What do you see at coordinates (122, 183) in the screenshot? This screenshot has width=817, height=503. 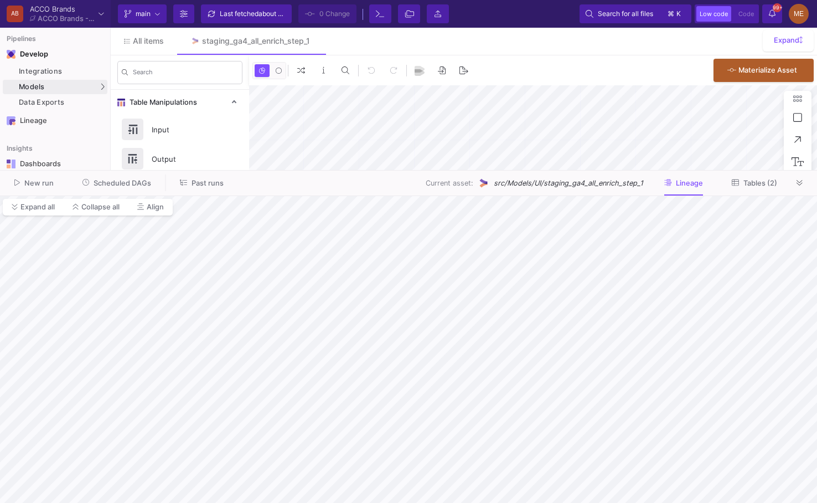 I see `span: Scheduled DAGs` at bounding box center [122, 183].